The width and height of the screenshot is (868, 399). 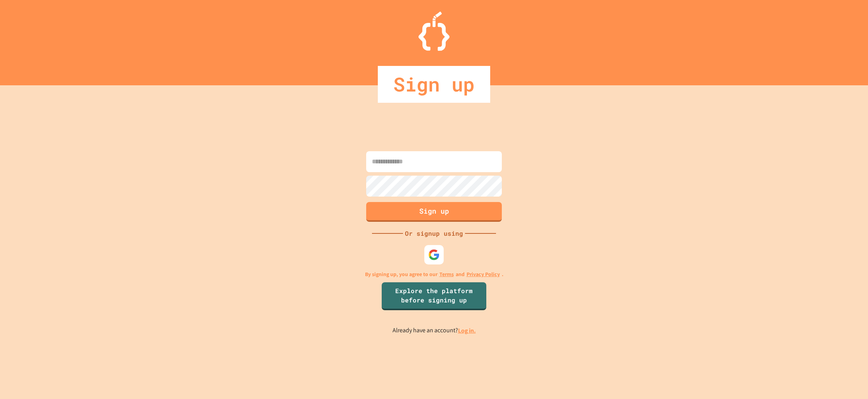 What do you see at coordinates (483, 274) in the screenshot?
I see `a: Privacy Policy` at bounding box center [483, 274].